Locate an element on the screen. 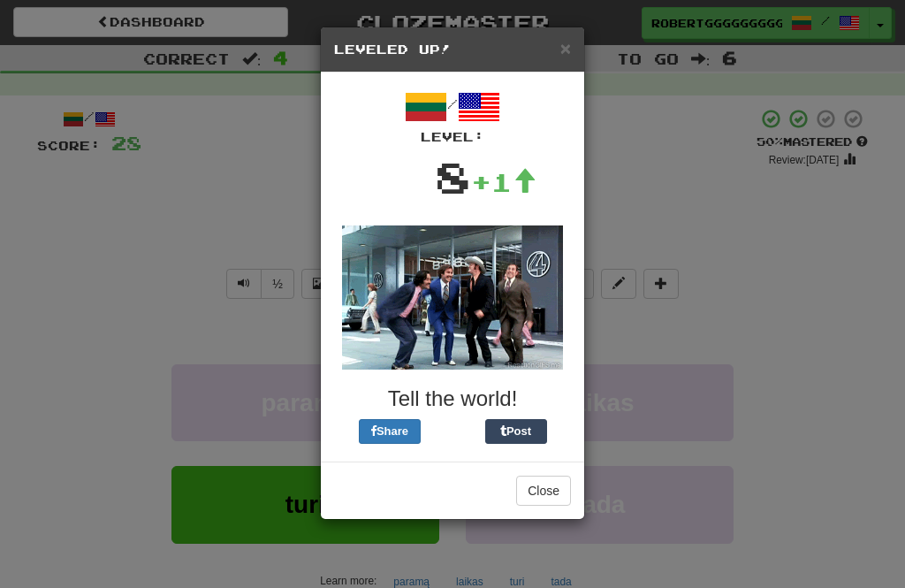 This screenshot has width=905, height=588. div: +1 is located at coordinates (504, 182).